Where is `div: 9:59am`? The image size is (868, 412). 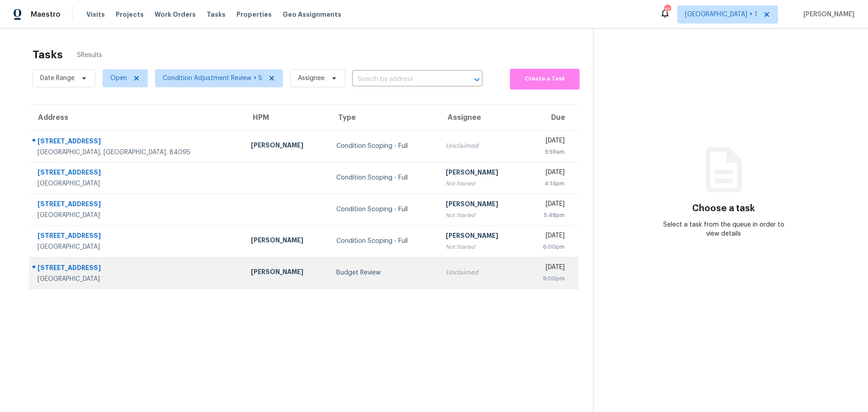
div: 9:59am is located at coordinates (548, 152).